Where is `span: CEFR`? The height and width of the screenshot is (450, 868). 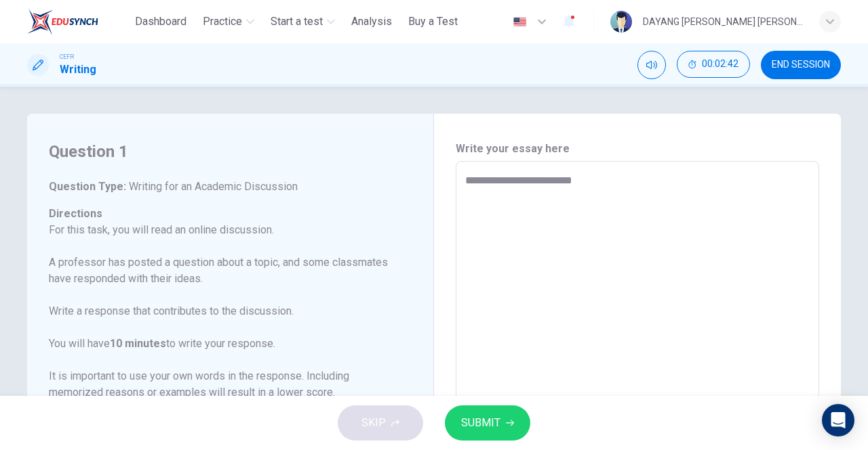
span: CEFR is located at coordinates (67, 57).